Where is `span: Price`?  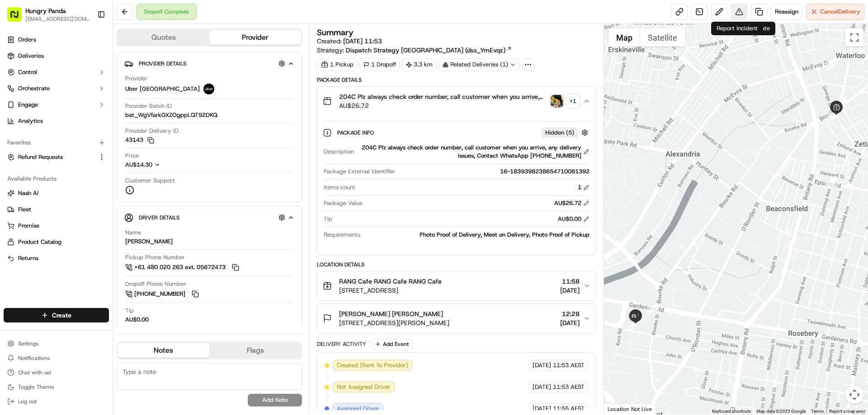
span: Price is located at coordinates (132, 156).